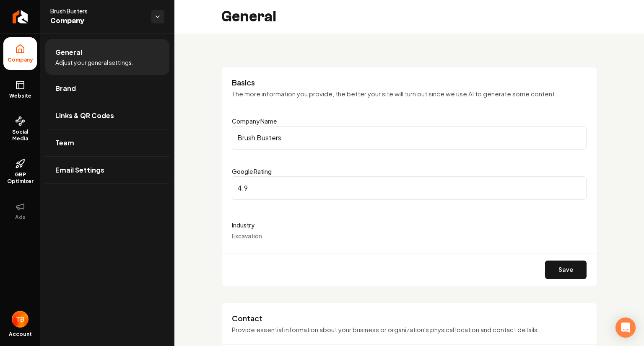 This screenshot has height=346, width=644. Describe the element at coordinates (20, 96) in the screenshot. I see `span: Website` at that location.